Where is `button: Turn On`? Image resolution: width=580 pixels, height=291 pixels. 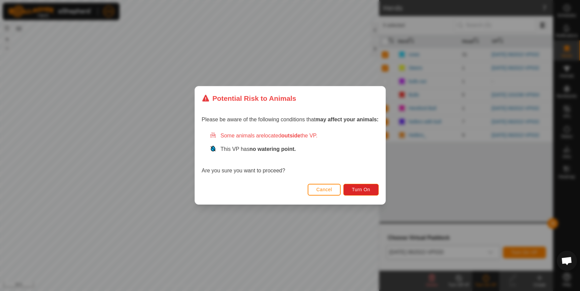
button: Turn On is located at coordinates (361, 190).